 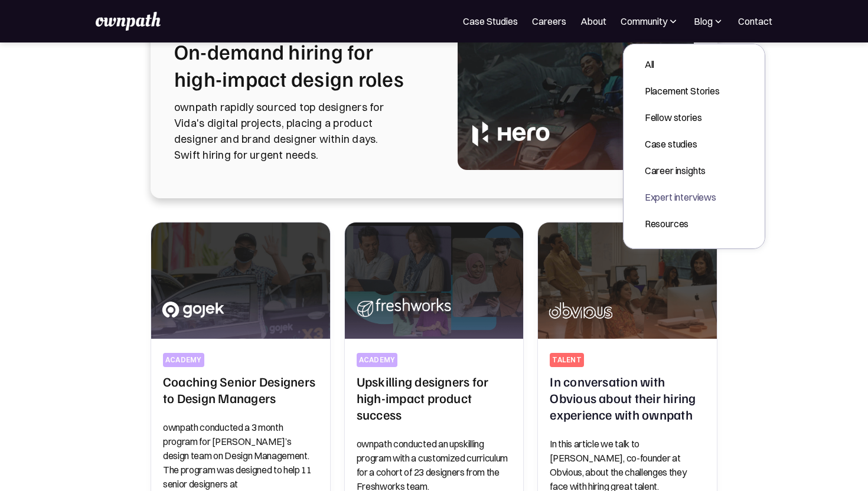 I want to click on div: Placement Stories, so click(x=682, y=91).